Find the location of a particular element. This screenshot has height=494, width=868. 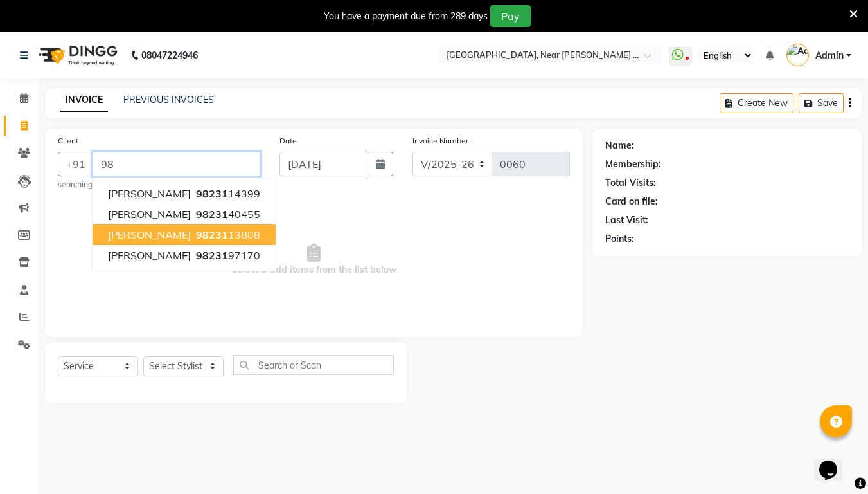

button: Save is located at coordinates (821, 103).